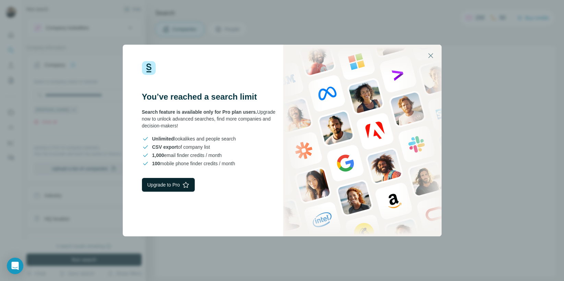  Describe the element at coordinates (15, 265) in the screenshot. I see `div: Open Intercom Messenger` at that location.